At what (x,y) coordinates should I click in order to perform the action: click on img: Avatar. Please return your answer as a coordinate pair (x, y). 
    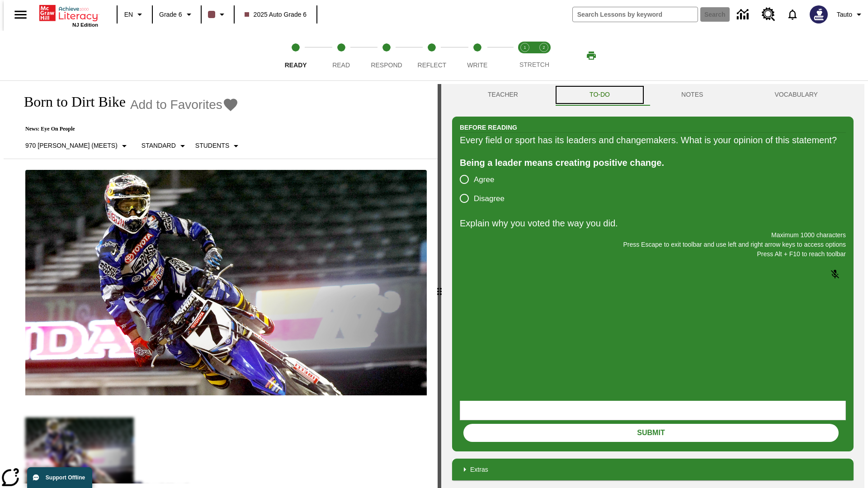
    Looking at the image, I should click on (819, 14).